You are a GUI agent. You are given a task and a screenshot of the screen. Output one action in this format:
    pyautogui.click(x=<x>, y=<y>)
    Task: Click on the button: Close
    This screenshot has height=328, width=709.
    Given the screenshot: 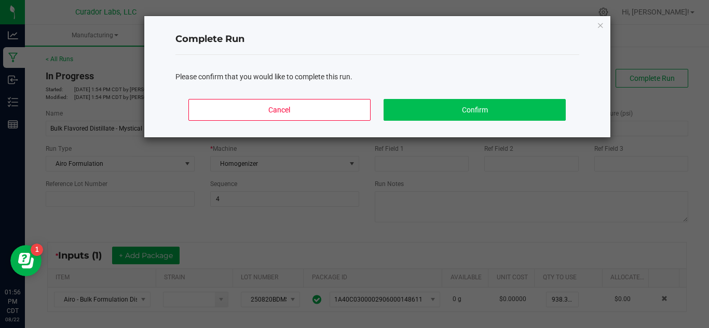 What is the action you would take?
    pyautogui.click(x=600, y=25)
    